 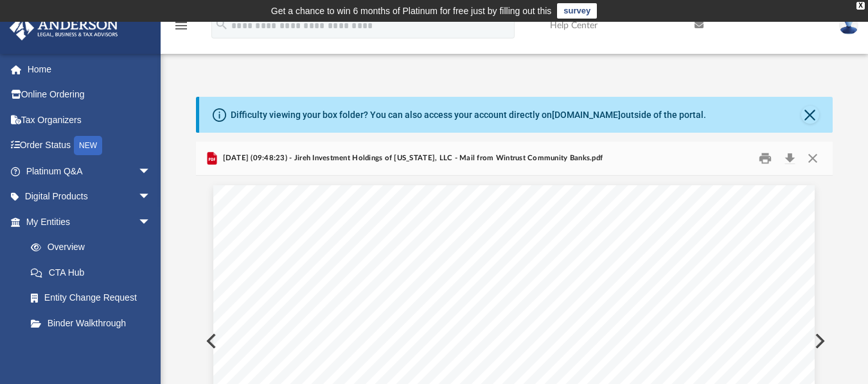 I want to click on img: User Pic, so click(x=849, y=25).